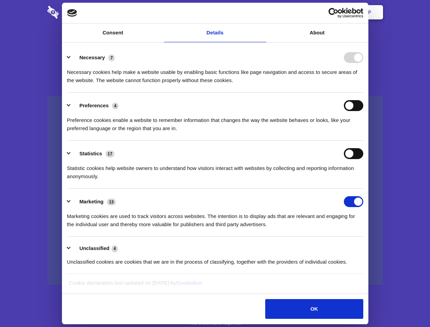 This screenshot has height=327, width=430. Describe the element at coordinates (292, 12) in the screenshot. I see `a: Contact` at that location.